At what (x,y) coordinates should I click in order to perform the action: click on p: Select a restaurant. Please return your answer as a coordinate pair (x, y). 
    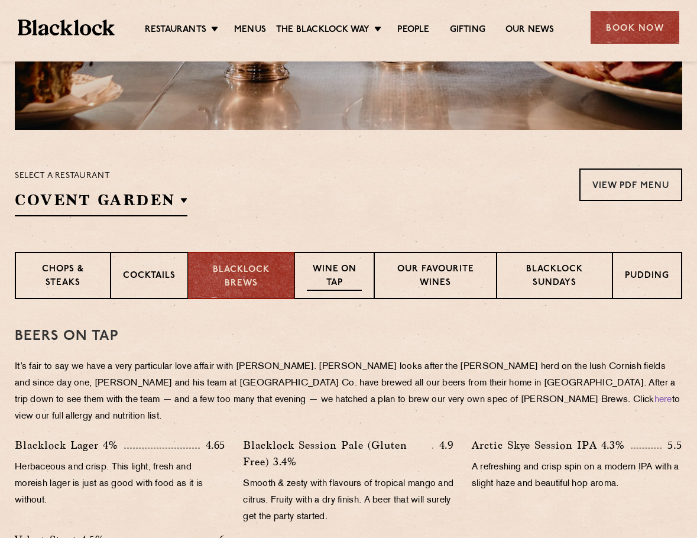
    Looking at the image, I should click on (101, 176).